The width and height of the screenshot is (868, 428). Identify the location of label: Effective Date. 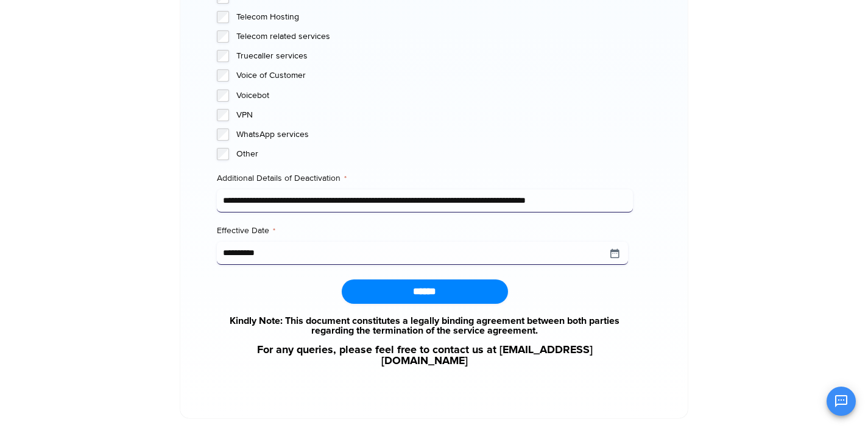
(425, 231).